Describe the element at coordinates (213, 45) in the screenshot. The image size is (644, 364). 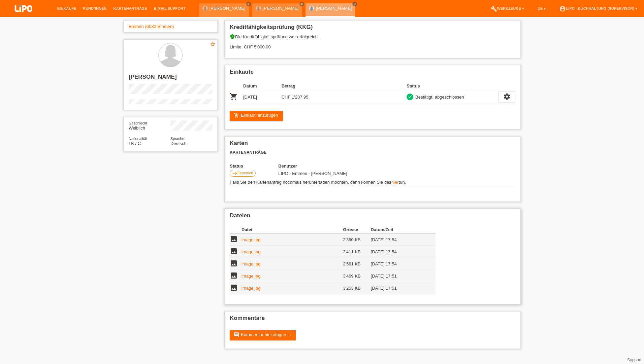
I see `a: star_border` at that location.